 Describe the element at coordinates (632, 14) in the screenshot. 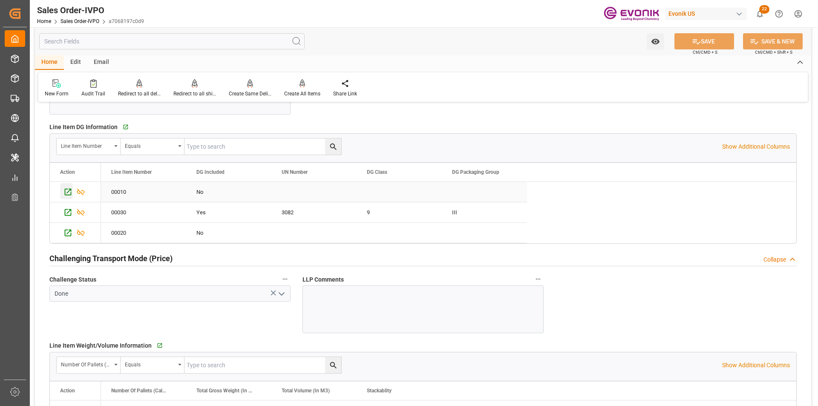

I see `img: Evonik-brand-mark-Deep-Purple-RGB.jpeg_1700498283.jpeg` at that location.